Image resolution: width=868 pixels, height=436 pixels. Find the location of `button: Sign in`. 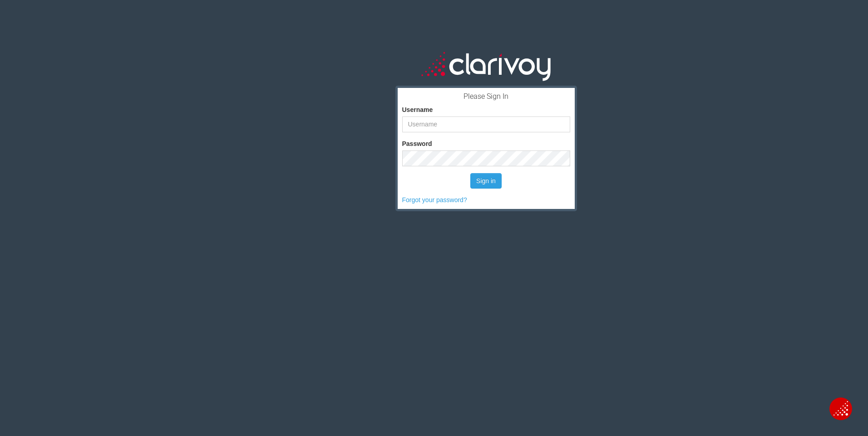

button: Sign in is located at coordinates (486, 181).